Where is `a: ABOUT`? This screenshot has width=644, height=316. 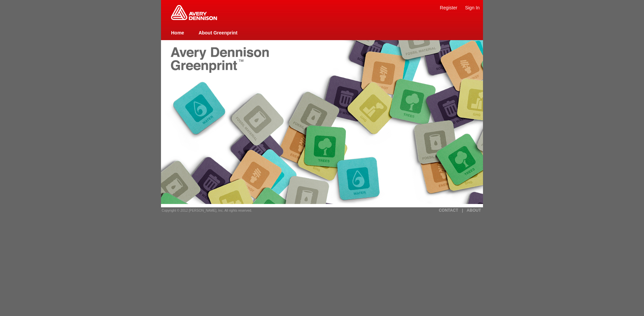
a: ABOUT is located at coordinates (473, 211).